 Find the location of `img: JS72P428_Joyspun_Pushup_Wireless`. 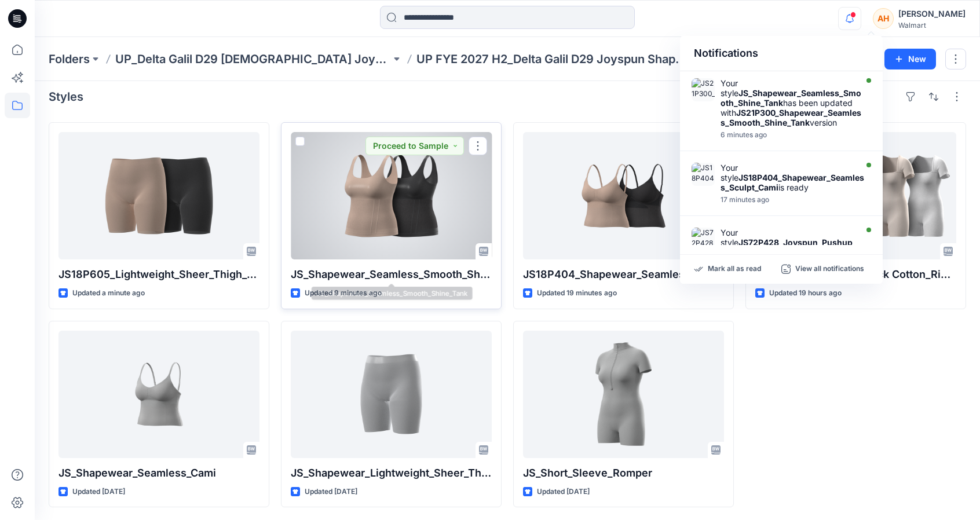

img: JS72P428_Joyspun_Pushup_Wireless is located at coordinates (703, 239).